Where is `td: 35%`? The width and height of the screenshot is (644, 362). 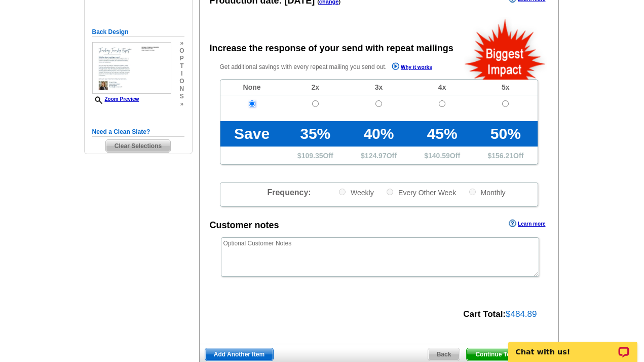 td: 35% is located at coordinates (315, 134).